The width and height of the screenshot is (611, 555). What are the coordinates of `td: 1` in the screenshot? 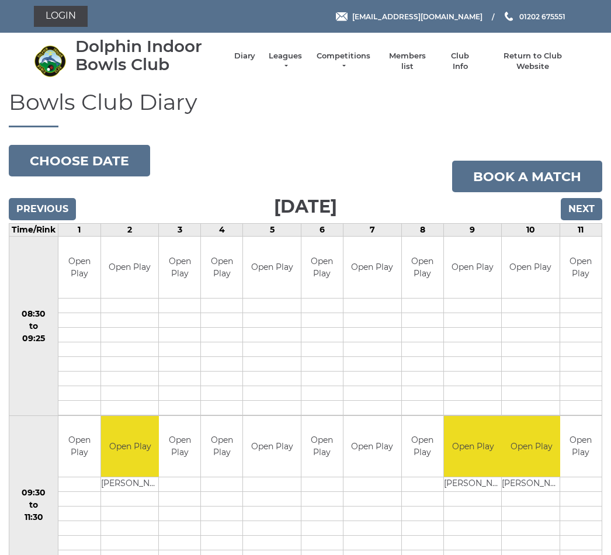 It's located at (79, 230).